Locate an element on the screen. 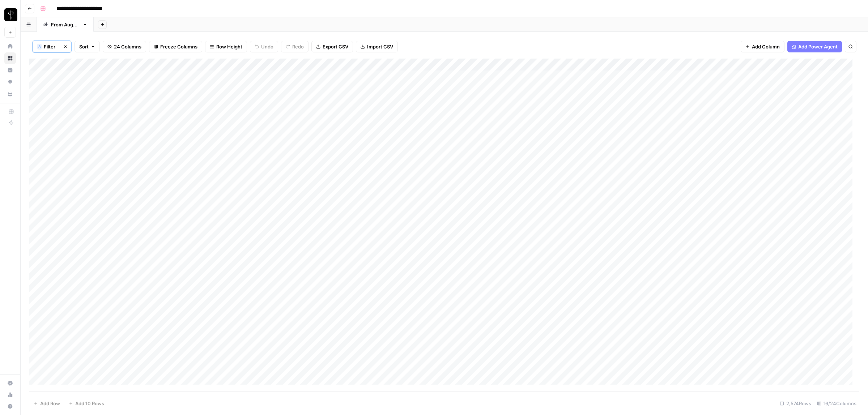 This screenshot has height=415, width=868. a: Settings is located at coordinates (10, 383).